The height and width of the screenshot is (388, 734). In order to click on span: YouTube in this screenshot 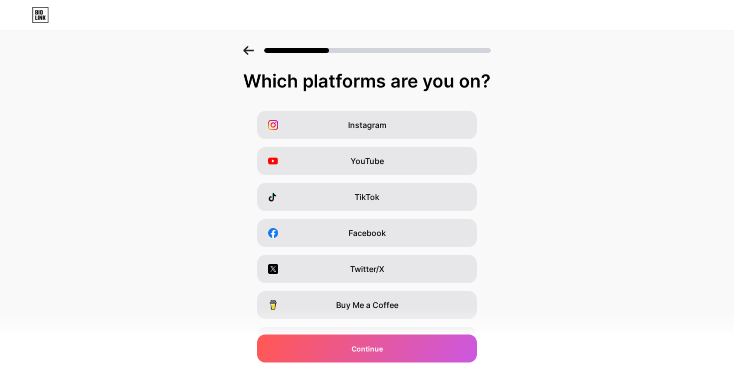, I will do `click(367, 161)`.